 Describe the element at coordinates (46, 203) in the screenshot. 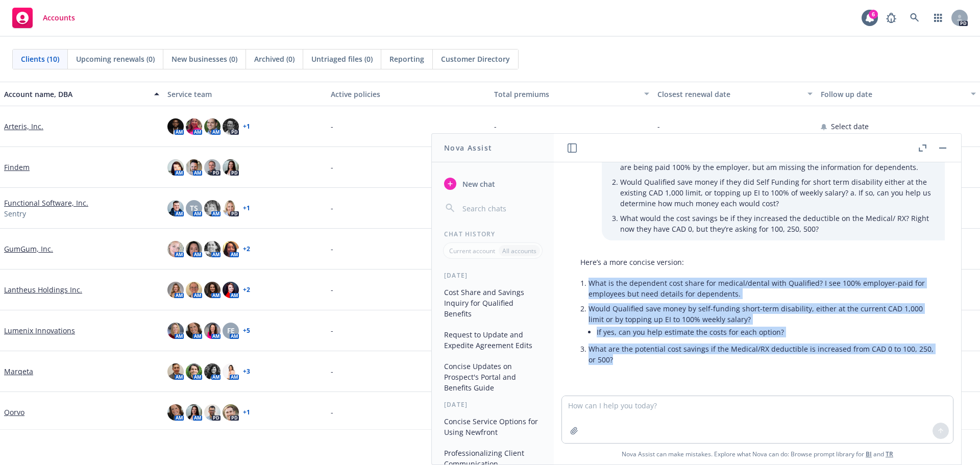

I see `a: Functional Software, Inc.` at that location.